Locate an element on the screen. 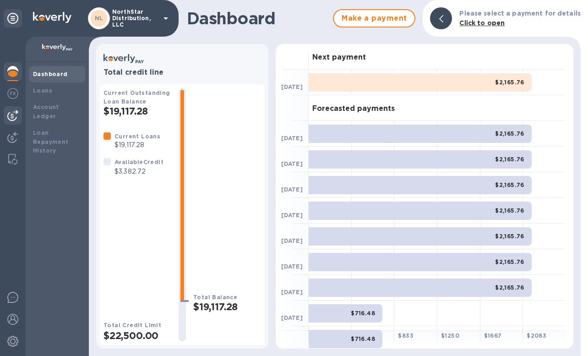 This screenshot has height=356, width=588. h3: Next payment is located at coordinates (339, 57).